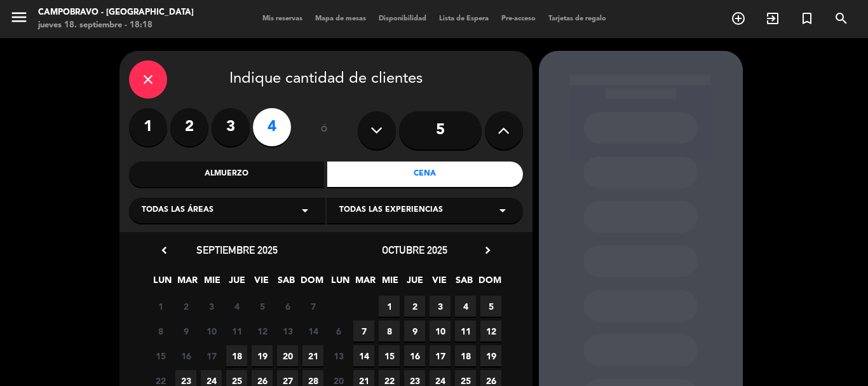 The image size is (868, 386). Describe the element at coordinates (578, 18) in the screenshot. I see `span: Tarjetas de regalo` at that location.